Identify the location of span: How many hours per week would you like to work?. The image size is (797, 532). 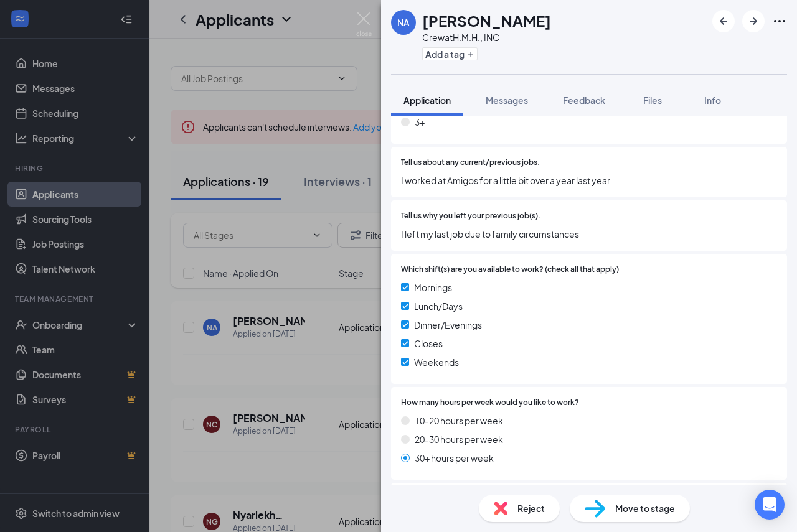
(490, 402).